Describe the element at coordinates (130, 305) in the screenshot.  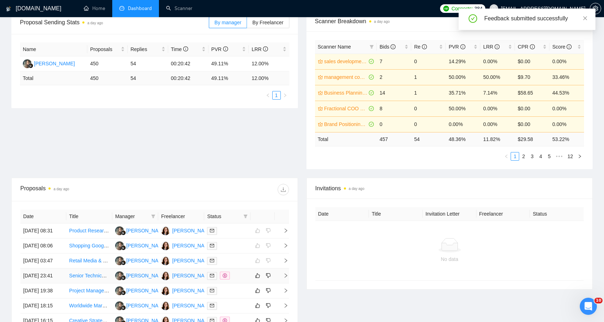
I see `a: Worldwide Market Research for Travel Essentials Pack` at that location.